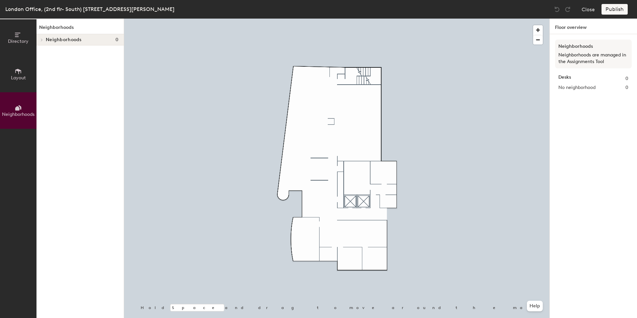 This screenshot has height=318, width=637. What do you see at coordinates (593, 58) in the screenshot?
I see `p: Neighborhoods are managed in the Assignments Tool` at bounding box center [593, 58].